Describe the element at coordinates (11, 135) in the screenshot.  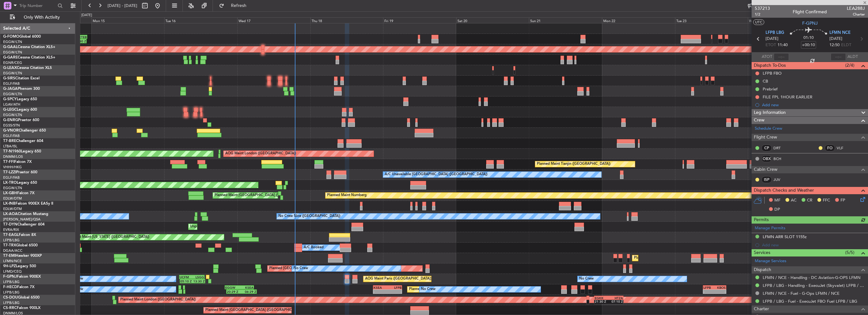
I see `a: EGLF/FAB` at that location.